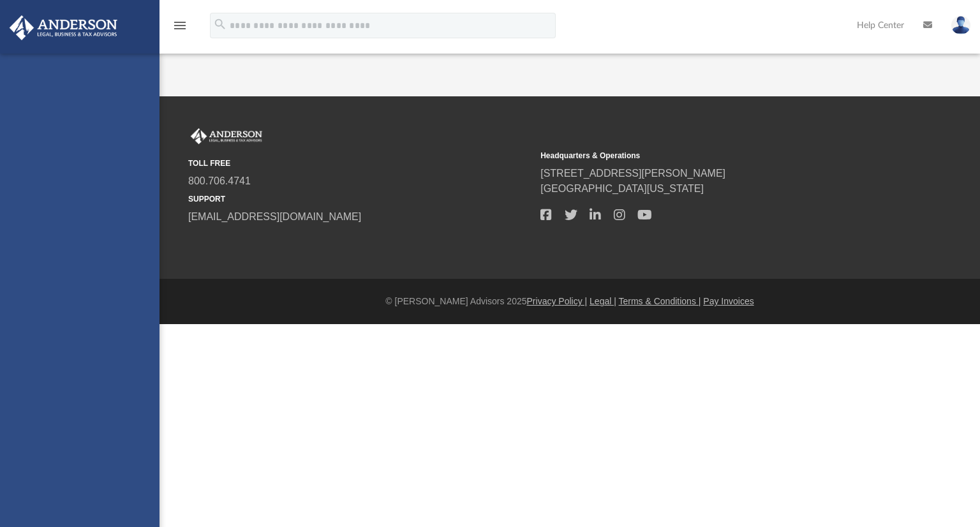  I want to click on small: SUPPORT, so click(360, 199).